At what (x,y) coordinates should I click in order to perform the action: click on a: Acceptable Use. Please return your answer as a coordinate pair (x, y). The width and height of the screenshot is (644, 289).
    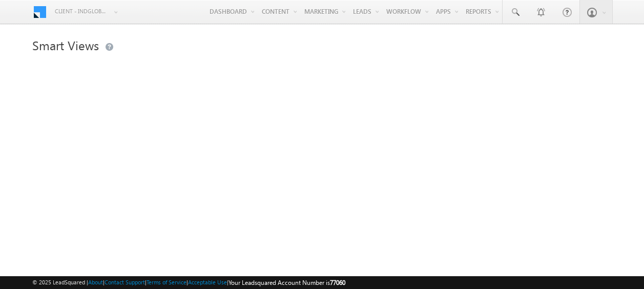
    Looking at the image, I should click on (207, 282).